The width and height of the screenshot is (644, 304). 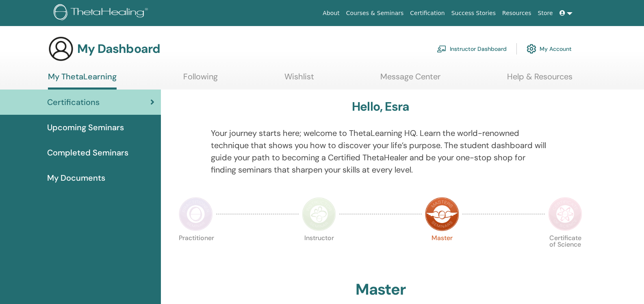 I want to click on a: About, so click(x=331, y=13).